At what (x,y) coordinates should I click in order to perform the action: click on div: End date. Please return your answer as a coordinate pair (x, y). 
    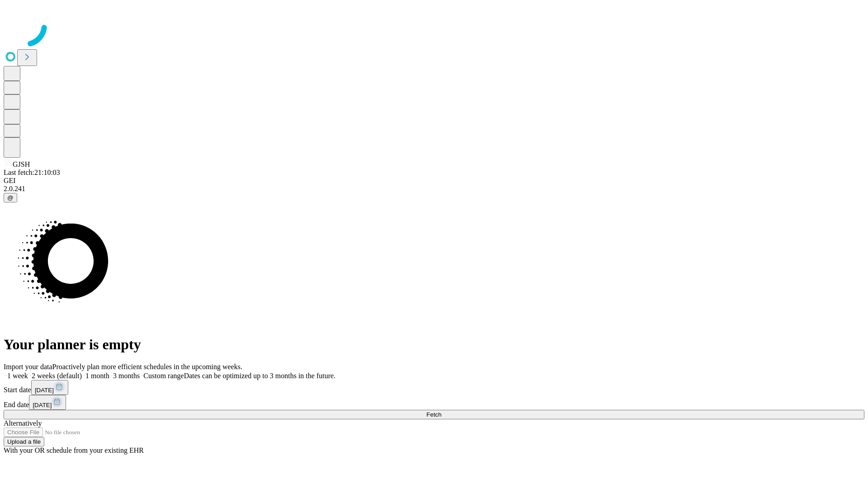
    Looking at the image, I should click on (434, 402).